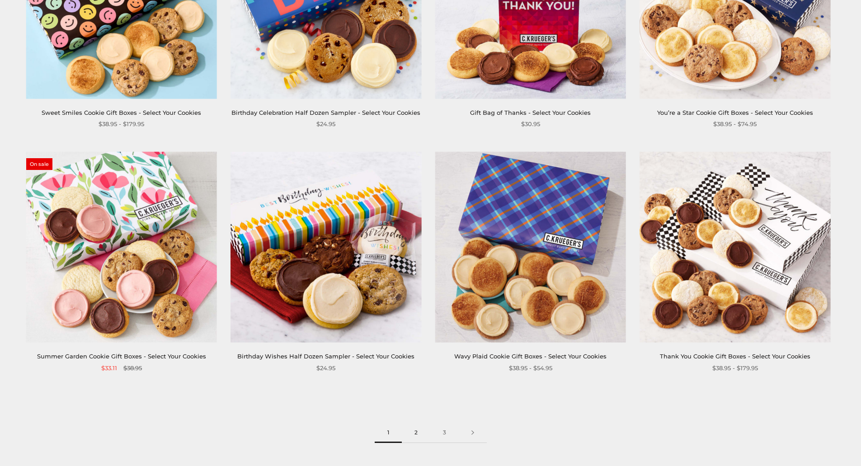  I want to click on span: $38.95, so click(132, 368).